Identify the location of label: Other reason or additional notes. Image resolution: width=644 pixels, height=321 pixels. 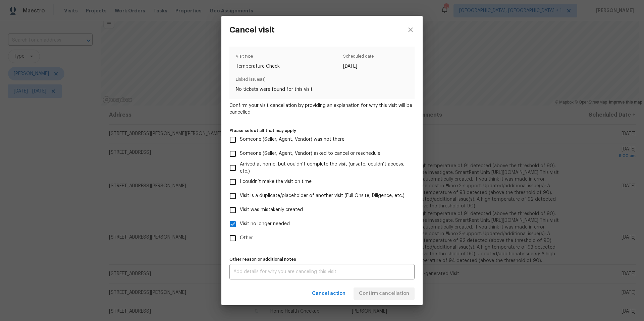
(322, 259).